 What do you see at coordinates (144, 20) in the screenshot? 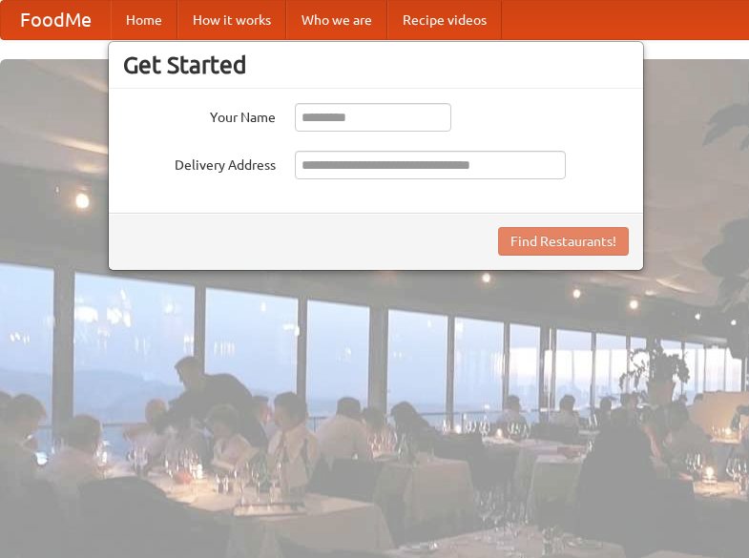
I see `a: Home` at bounding box center [144, 20].